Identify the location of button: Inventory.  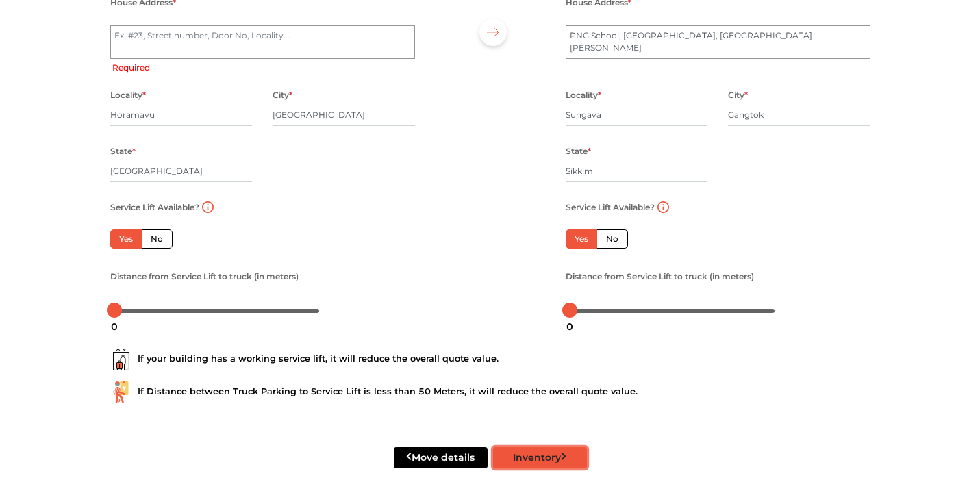
(540, 457).